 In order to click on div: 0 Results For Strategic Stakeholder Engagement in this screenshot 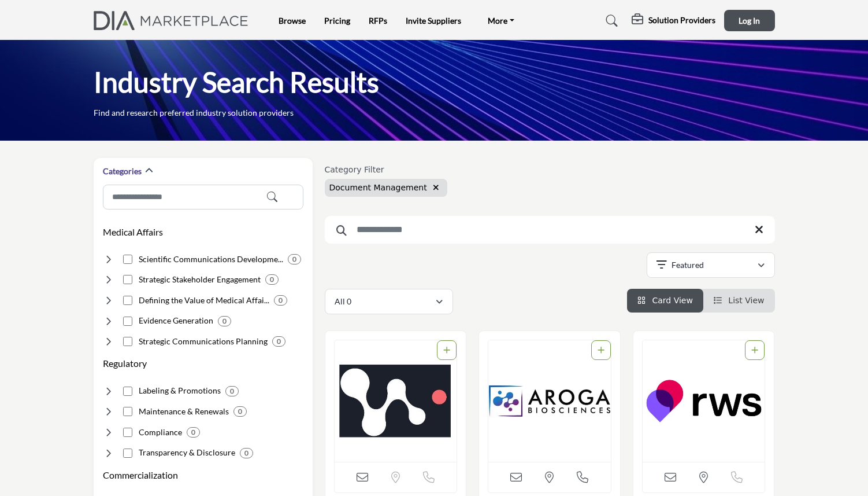, I will do `click(272, 279)`.